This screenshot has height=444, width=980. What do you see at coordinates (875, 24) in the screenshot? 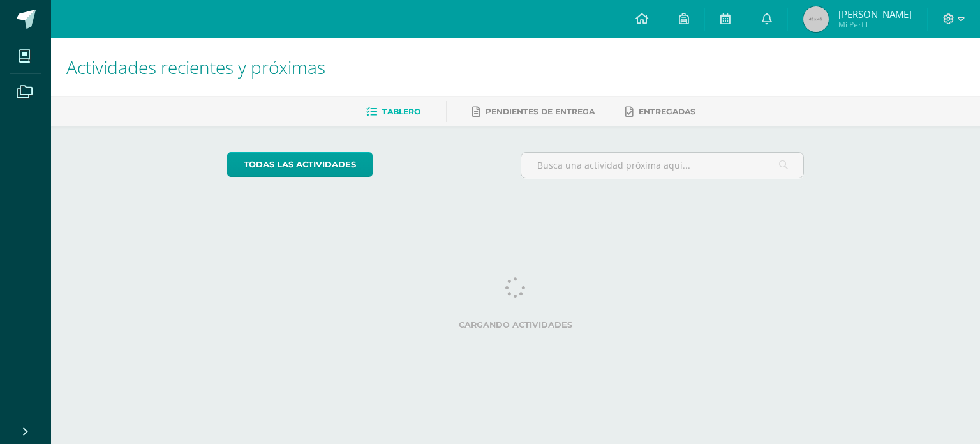
I see `span: Mi Perfil` at bounding box center [875, 24].